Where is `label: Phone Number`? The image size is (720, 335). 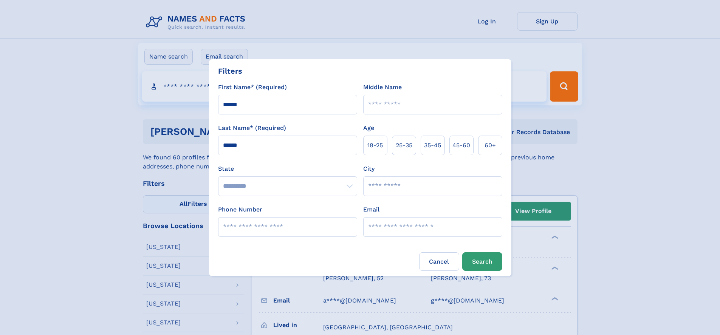 label: Phone Number is located at coordinates (240, 210).